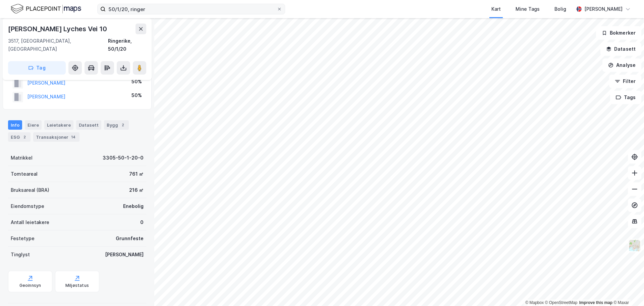 Image resolution: width=644 pixels, height=306 pixels. Describe the element at coordinates (77, 285) in the screenshot. I see `div: Miljøstatus` at that location.